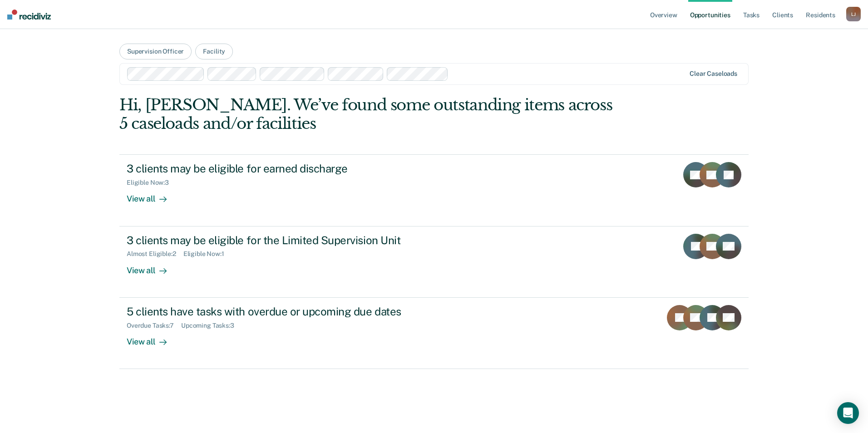  I want to click on div: Upcoming Tasks : 3, so click(211, 326).